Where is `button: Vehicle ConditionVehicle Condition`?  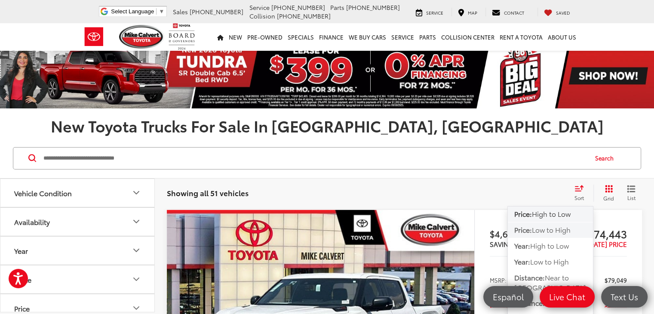 button: Vehicle ConditionVehicle Condition is located at coordinates (78, 193).